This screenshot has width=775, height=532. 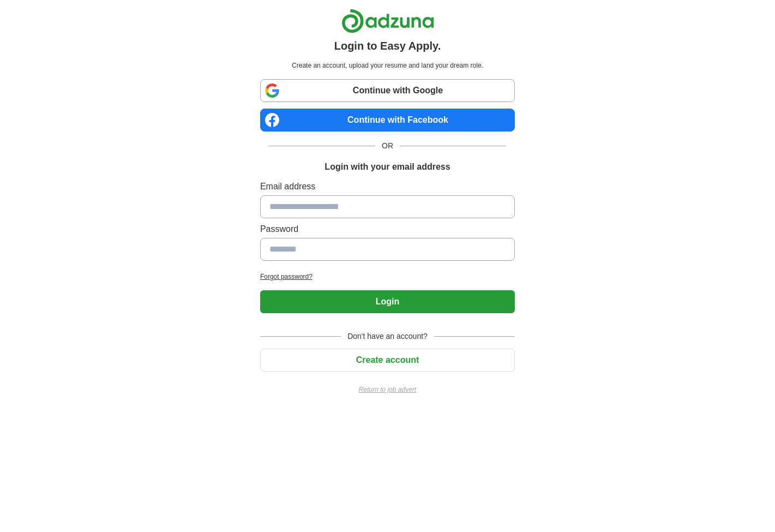 I want to click on p: Create an account, upload your resume and land your dream role., so click(x=387, y=65).